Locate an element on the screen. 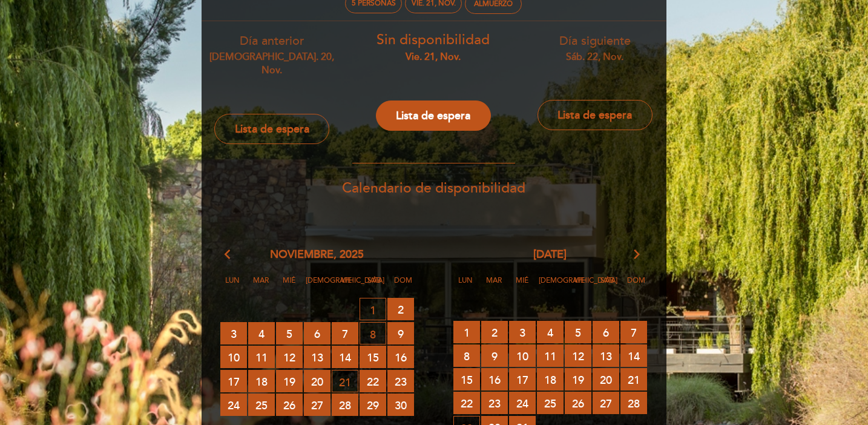 This screenshot has width=868, height=425. div: Día siguiente is located at coordinates (595, 48).